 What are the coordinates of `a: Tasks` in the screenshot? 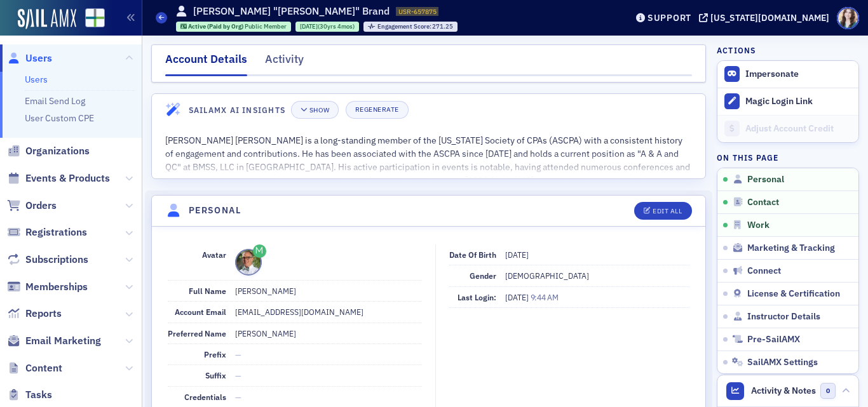 It's located at (29, 395).